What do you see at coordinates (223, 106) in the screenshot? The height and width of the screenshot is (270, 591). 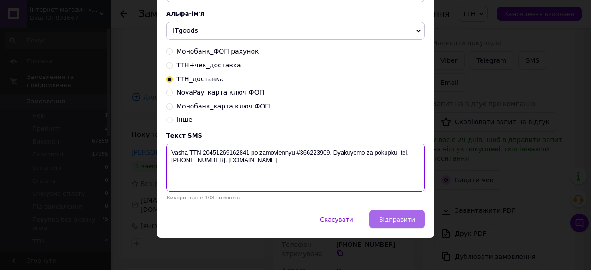 I see `span: Монобанк_карта ключ ФОП` at bounding box center [223, 106].